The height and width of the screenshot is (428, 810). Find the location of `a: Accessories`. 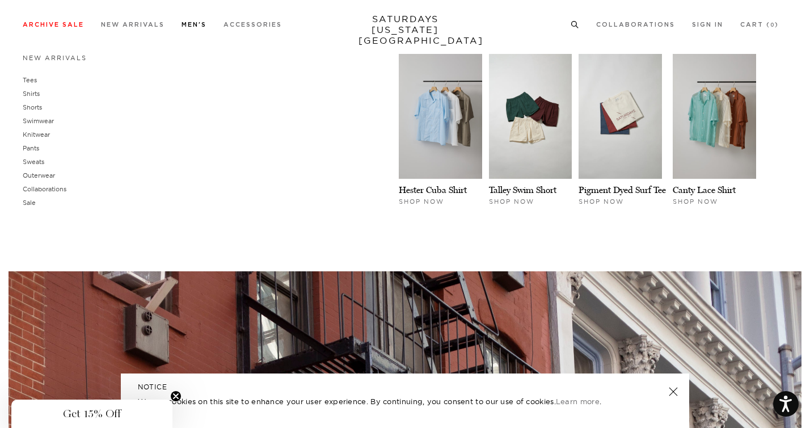

a: Accessories is located at coordinates (252, 24).